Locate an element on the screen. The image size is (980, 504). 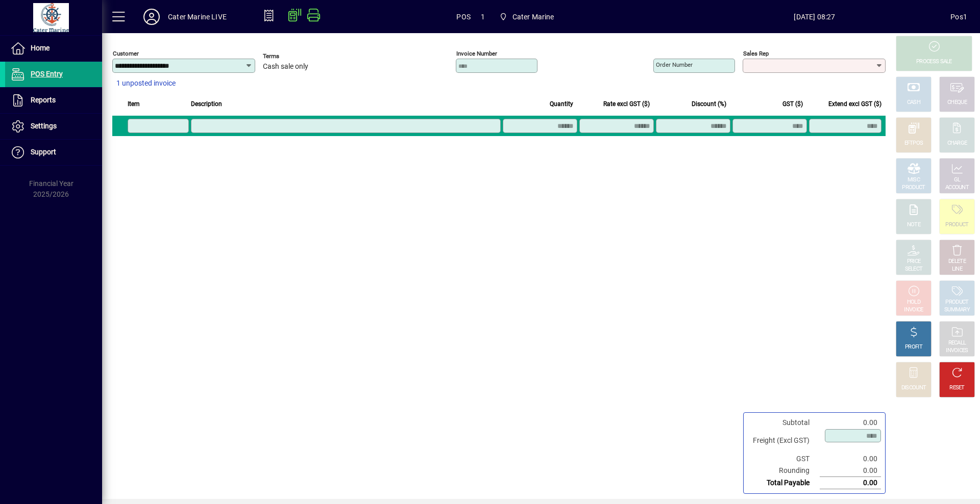
a: Reports is located at coordinates (54, 100).